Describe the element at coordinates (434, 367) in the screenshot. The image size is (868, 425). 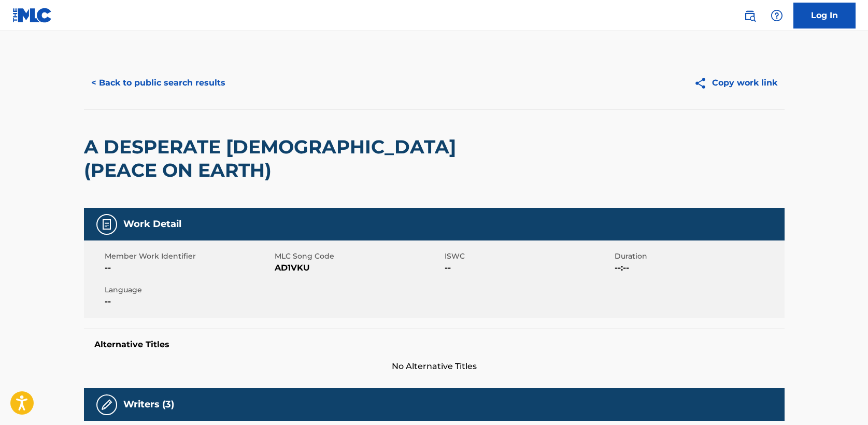
I see `span: No Alternative Titles` at that location.